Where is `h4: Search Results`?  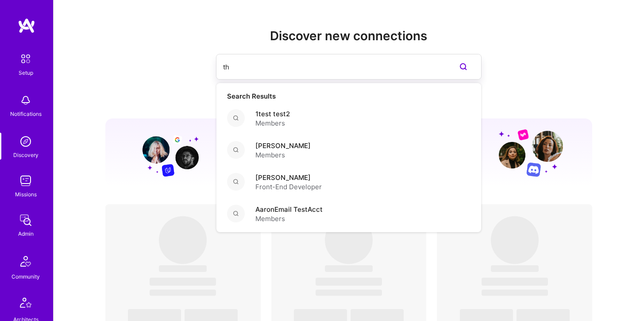 h4: Search Results is located at coordinates (349, 96).